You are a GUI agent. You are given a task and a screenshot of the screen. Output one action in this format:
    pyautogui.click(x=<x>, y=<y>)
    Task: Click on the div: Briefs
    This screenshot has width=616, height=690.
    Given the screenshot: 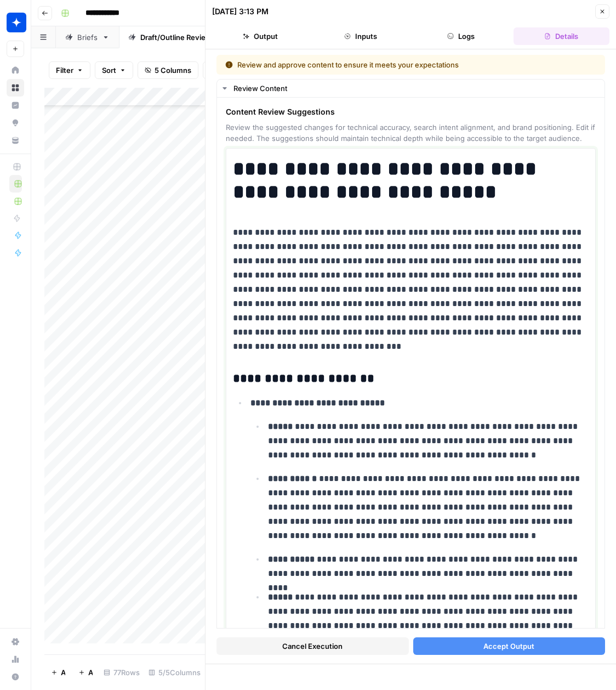 What is the action you would take?
    pyautogui.click(x=87, y=37)
    